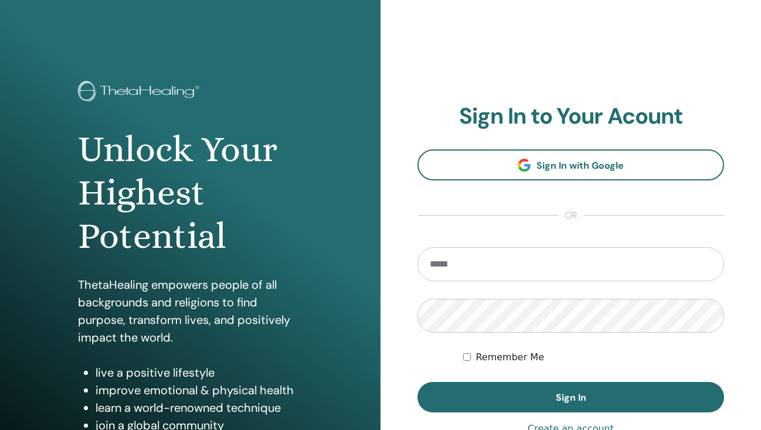 The width and height of the screenshot is (761, 430). What do you see at coordinates (190, 311) in the screenshot?
I see `p: ThetaHealing empowers people of all backgrounds and religions to find purpose, transform lives, a...` at bounding box center [190, 311].